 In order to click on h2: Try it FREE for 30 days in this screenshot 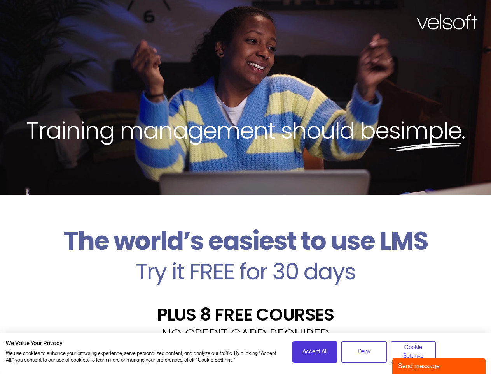, I will do `click(246, 271)`.